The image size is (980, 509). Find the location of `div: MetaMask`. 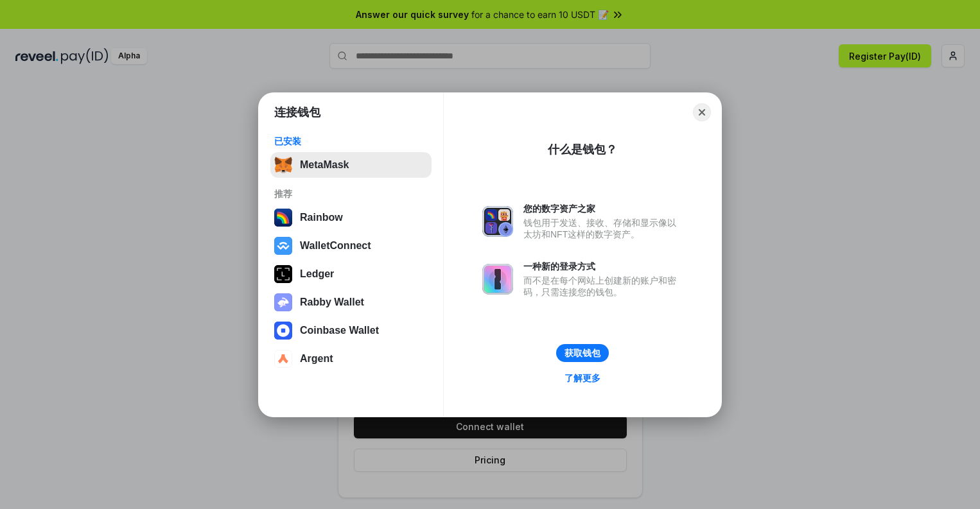

div: MetaMask is located at coordinates (324, 165).